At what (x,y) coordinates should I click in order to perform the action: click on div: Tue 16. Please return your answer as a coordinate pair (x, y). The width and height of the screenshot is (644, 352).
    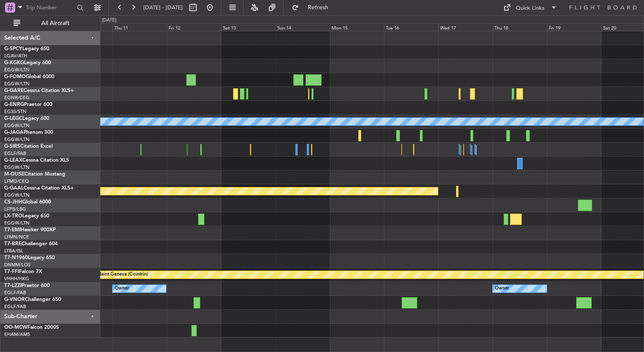
    Looking at the image, I should click on (411, 27).